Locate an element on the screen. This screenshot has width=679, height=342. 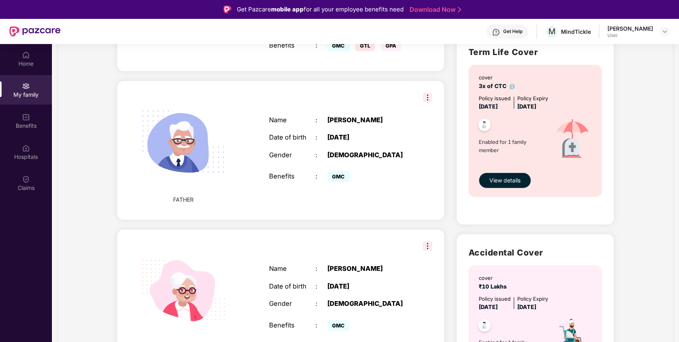
h2: Term Life Cover is located at coordinates (535, 52).